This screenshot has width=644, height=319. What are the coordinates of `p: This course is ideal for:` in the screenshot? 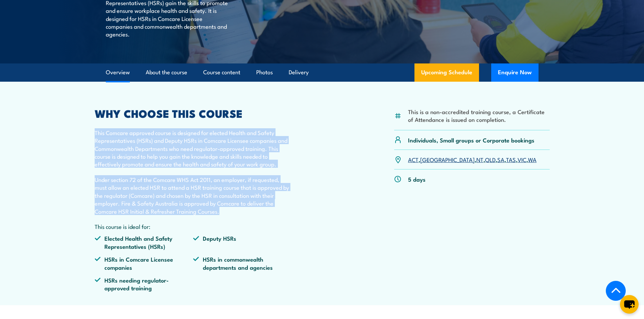 It's located at (193, 226).